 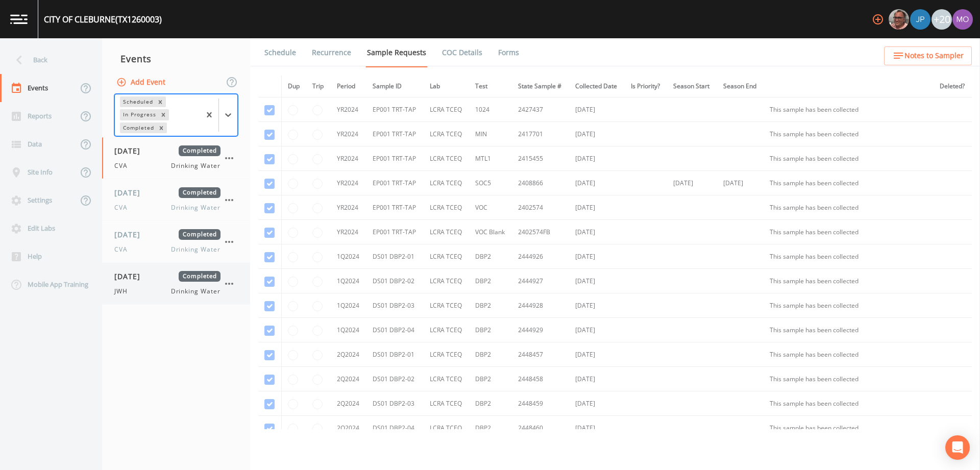 What do you see at coordinates (491, 86) in the screenshot?
I see `th: Test` at bounding box center [491, 86].